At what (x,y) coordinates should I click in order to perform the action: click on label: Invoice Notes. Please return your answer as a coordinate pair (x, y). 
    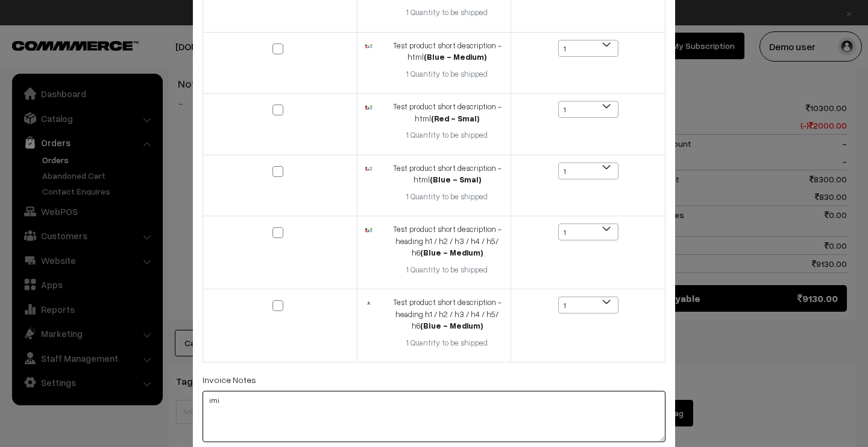
    Looking at the image, I should click on (229, 379).